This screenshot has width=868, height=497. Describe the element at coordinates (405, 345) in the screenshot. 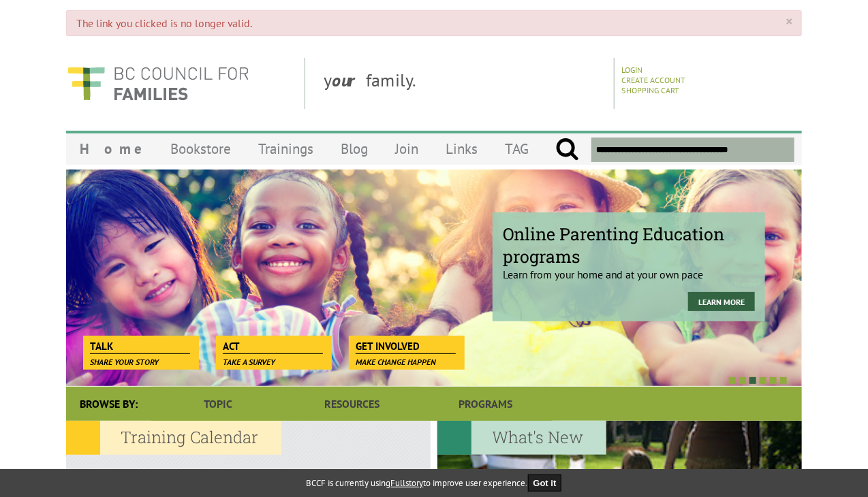

I see `a: Get Involved Make change happen` at that location.